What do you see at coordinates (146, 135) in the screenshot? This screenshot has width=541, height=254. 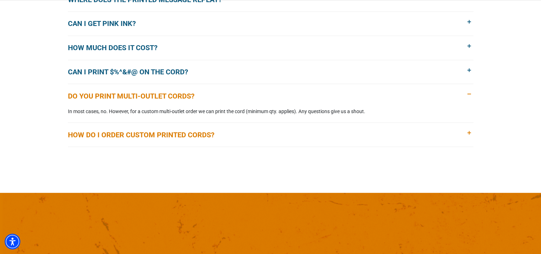 I see `span: How do I order custom printed cords?` at bounding box center [146, 135].